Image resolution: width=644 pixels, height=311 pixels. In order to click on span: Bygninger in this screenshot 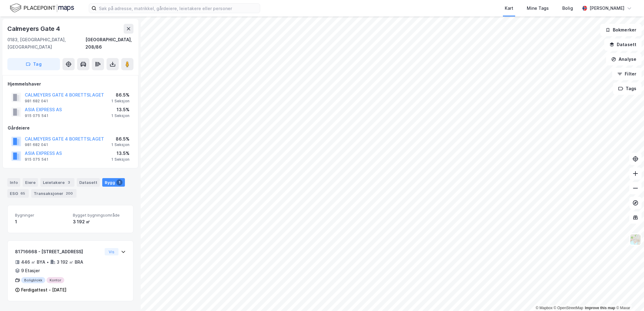, I will do `click(41, 215)`.